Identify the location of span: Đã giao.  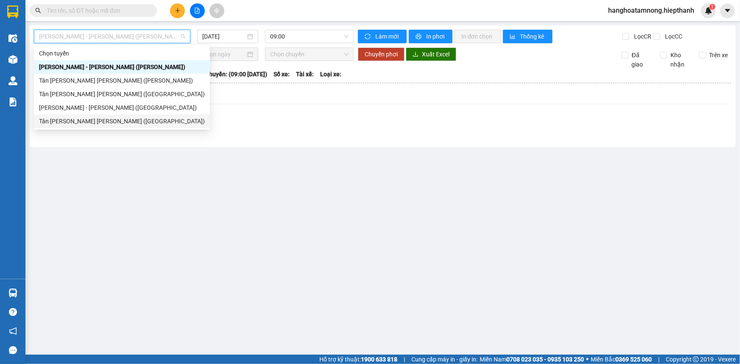
(642, 60).